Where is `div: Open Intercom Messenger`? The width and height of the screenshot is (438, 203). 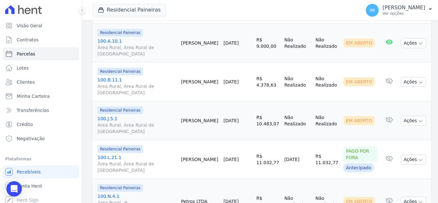 div: Open Intercom Messenger is located at coordinates (14, 189).